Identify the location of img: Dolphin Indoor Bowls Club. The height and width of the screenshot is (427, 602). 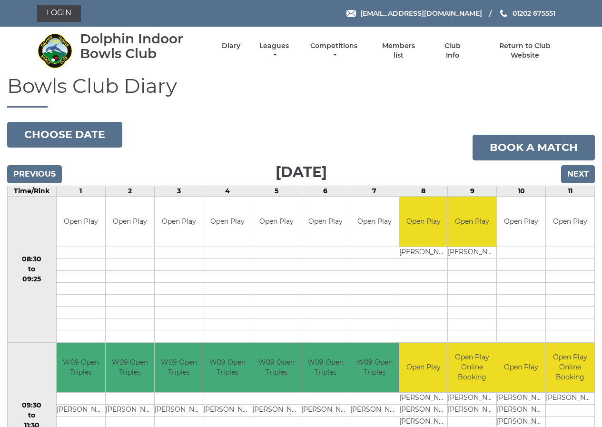
(55, 50).